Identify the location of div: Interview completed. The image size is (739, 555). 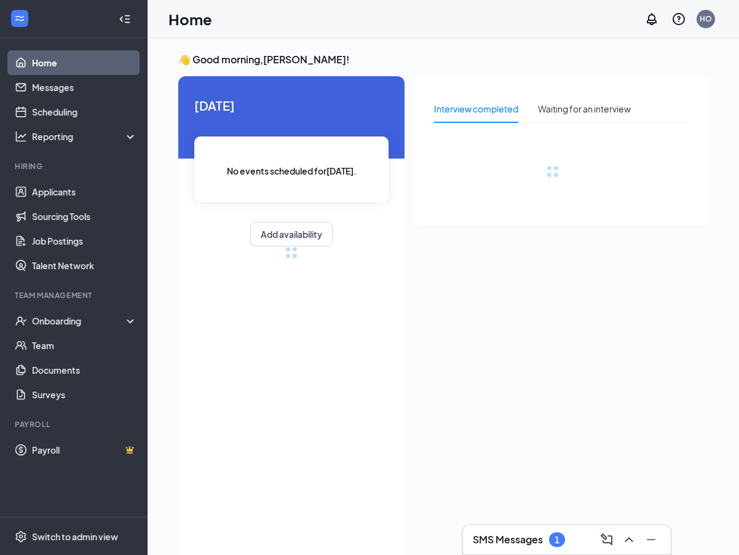
(476, 109).